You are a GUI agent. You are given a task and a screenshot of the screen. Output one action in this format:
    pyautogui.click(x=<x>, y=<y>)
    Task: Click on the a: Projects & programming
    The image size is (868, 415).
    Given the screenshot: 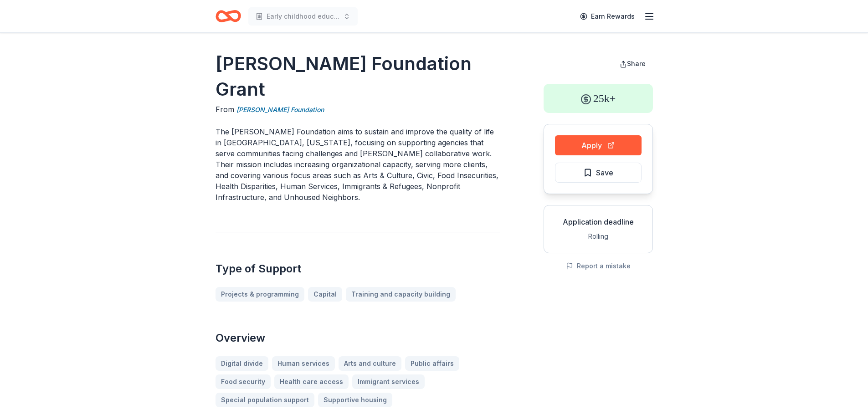 What is the action you would take?
    pyautogui.click(x=260, y=294)
    